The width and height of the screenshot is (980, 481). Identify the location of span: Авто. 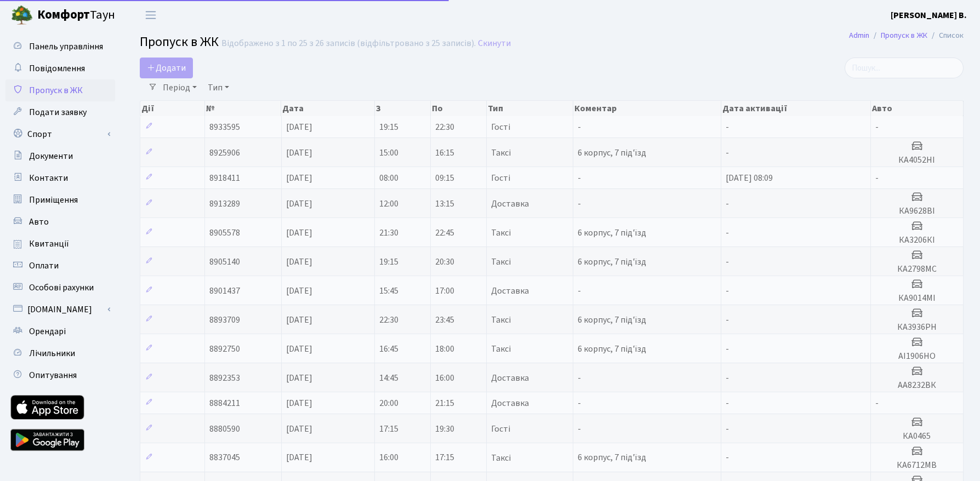
(39, 222).